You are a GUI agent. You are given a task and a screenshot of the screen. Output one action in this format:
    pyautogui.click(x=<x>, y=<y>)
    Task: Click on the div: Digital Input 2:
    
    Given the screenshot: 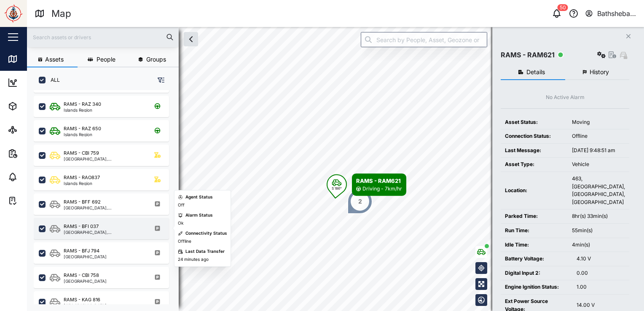 What is the action you would take?
    pyautogui.click(x=536, y=273)
    